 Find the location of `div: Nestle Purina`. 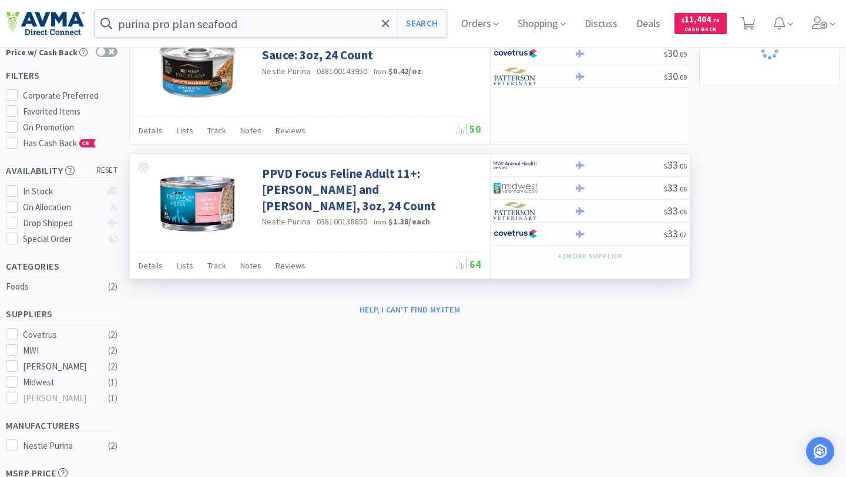

div: Nestle Purina is located at coordinates (59, 446).